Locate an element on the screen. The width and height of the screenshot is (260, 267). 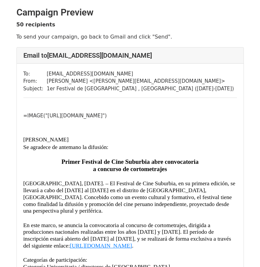
td: From: is located at coordinates (35, 81).